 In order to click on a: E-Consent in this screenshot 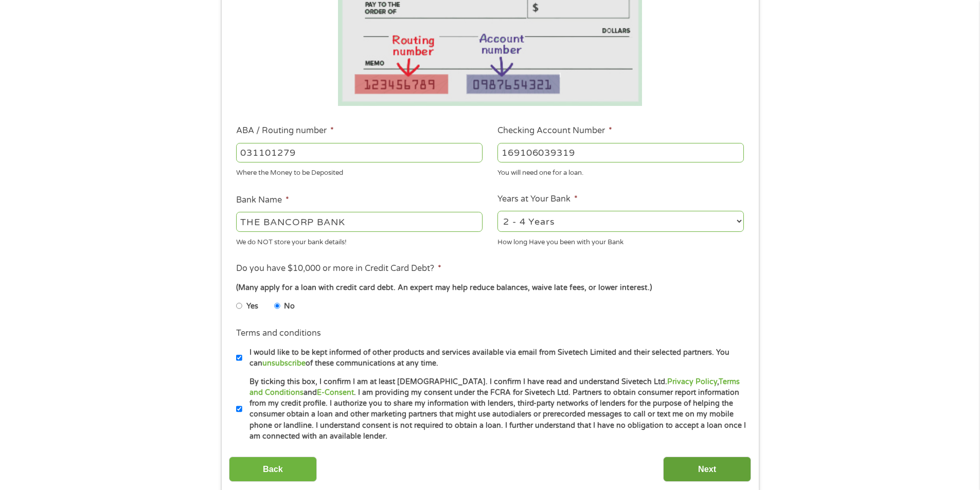, I will do `click(335, 392)`.